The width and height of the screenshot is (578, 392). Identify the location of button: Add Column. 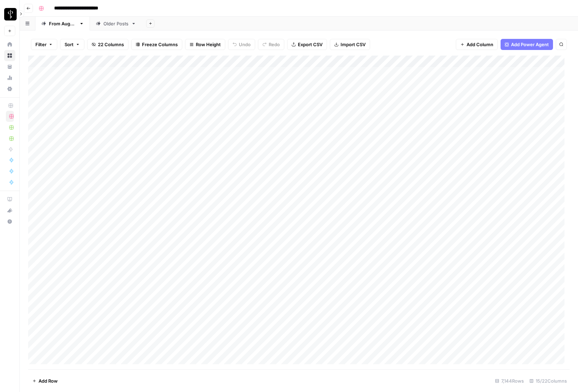
(477, 44).